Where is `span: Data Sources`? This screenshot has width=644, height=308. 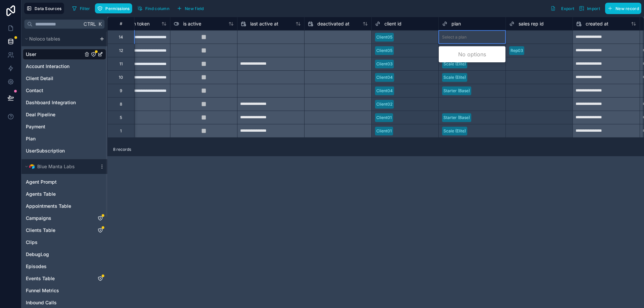 span: Data Sources is located at coordinates (48, 8).